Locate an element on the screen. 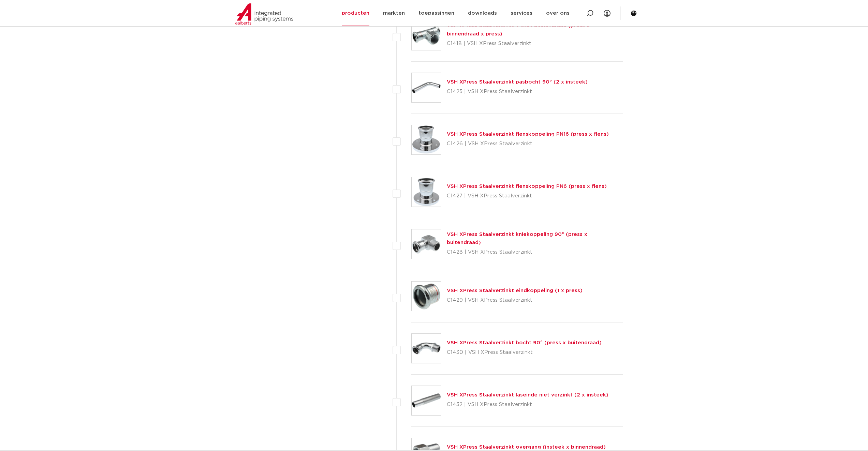 Image resolution: width=868 pixels, height=451 pixels. p: C1427 | VSH XPress Staalverzinkt is located at coordinates (527, 196).